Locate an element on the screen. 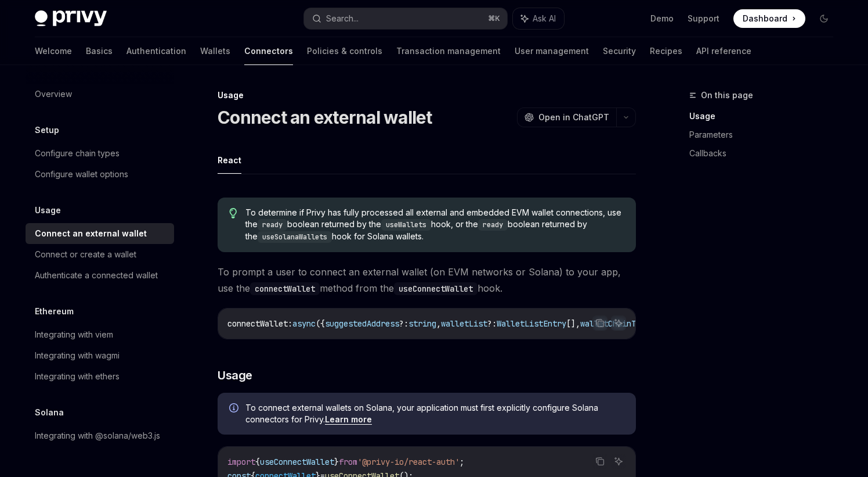  span: Dashboard is located at coordinates (765, 18).